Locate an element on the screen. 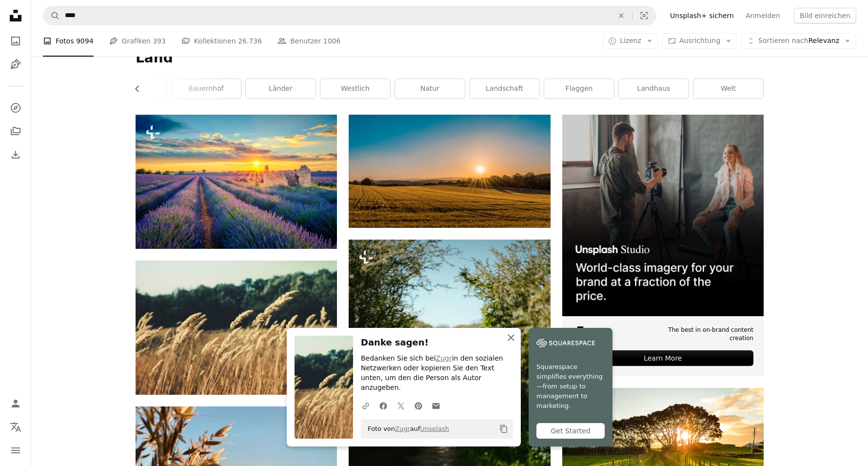  a: Straße zwischen braunen Holzzäunen is located at coordinates (663, 444).